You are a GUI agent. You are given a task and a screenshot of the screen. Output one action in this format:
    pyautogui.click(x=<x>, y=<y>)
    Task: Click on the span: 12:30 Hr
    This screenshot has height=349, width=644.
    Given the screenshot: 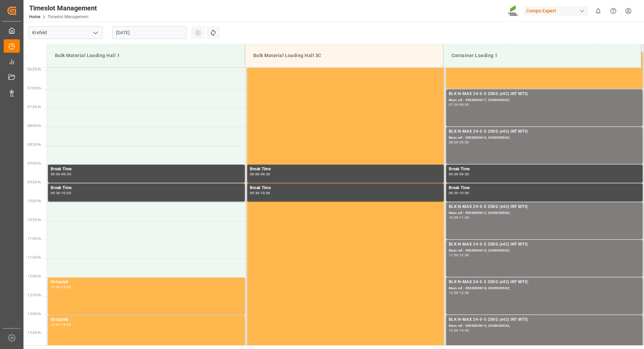 What is the action you would take?
    pyautogui.click(x=34, y=295)
    